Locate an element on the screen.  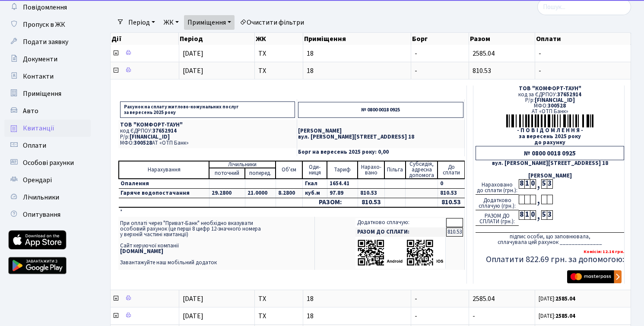
td: Гаряче водопостачання is located at coordinates (163, 194).